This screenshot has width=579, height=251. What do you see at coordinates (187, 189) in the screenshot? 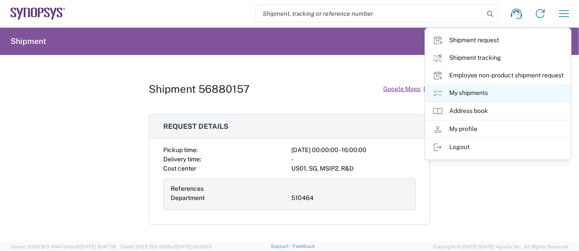
I see `span: References` at bounding box center [187, 189].